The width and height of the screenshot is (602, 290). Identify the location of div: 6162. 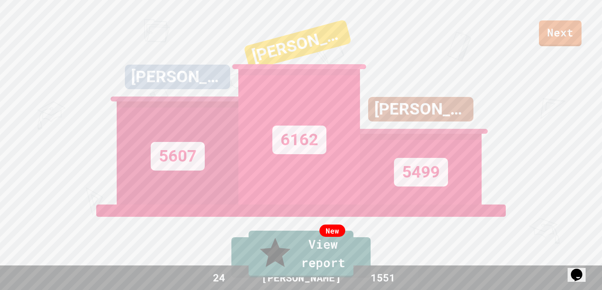
(299, 140).